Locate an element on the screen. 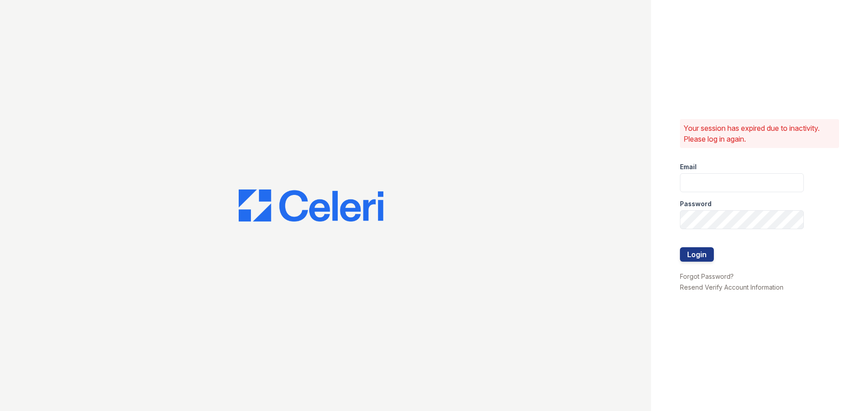 This screenshot has height=411, width=868. a: Resend Verify Account Information is located at coordinates (732, 287).